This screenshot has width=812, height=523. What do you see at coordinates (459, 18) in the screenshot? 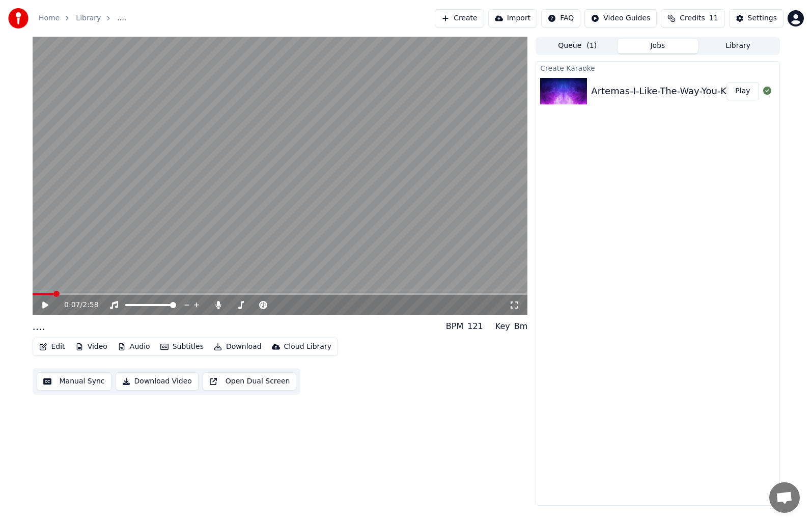
I see `button: Create` at bounding box center [459, 18].